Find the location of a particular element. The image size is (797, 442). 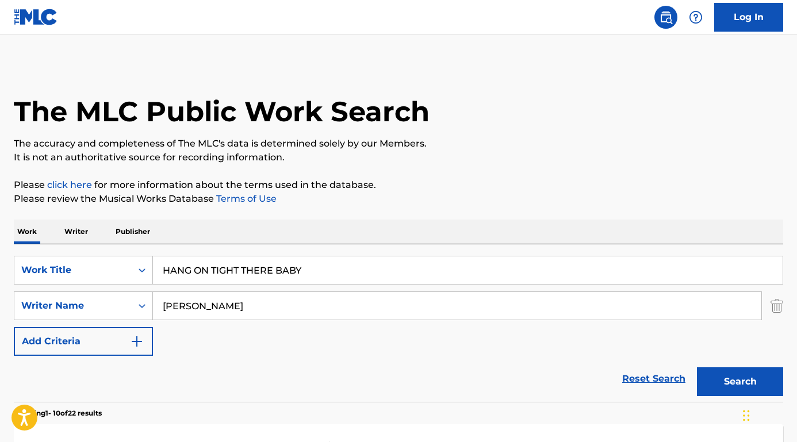

a: Terms of Use is located at coordinates (245, 198).